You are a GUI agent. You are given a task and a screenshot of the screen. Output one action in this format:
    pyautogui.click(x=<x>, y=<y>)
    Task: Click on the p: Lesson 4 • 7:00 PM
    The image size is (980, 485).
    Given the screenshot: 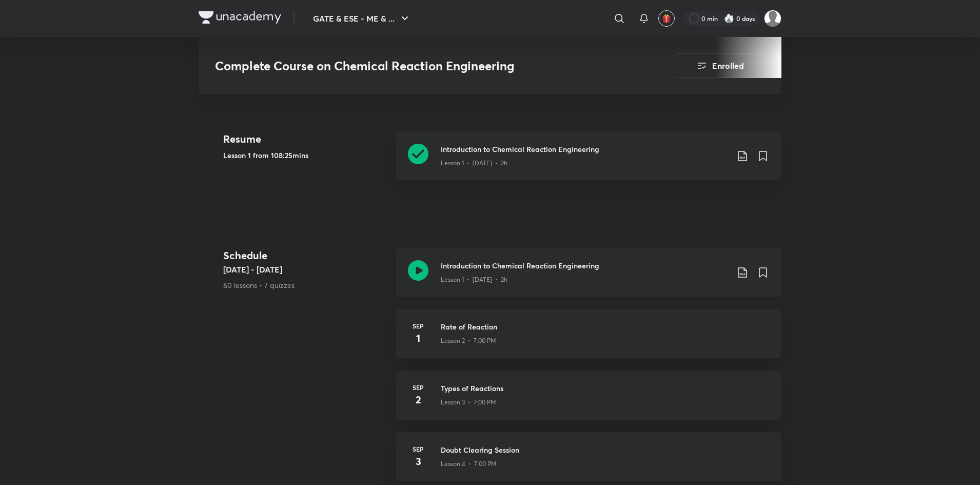 What is the action you would take?
    pyautogui.click(x=468, y=464)
    